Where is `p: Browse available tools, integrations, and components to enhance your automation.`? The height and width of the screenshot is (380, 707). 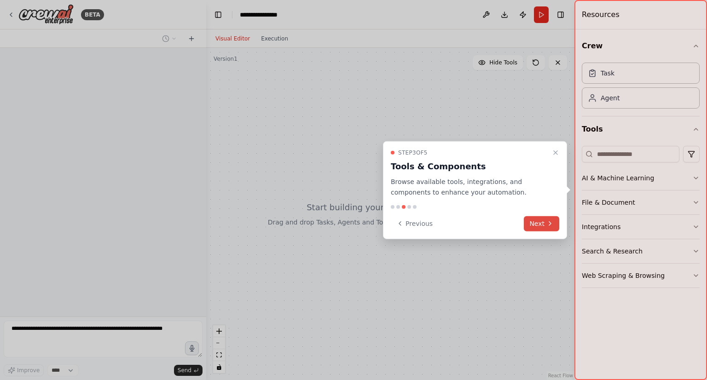
p: Browse available tools, integrations, and components to enhance your automation. is located at coordinates (470, 187).